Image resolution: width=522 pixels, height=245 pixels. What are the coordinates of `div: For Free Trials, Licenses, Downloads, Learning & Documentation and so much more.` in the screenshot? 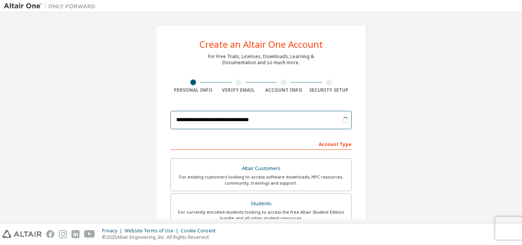 It's located at (261, 60).